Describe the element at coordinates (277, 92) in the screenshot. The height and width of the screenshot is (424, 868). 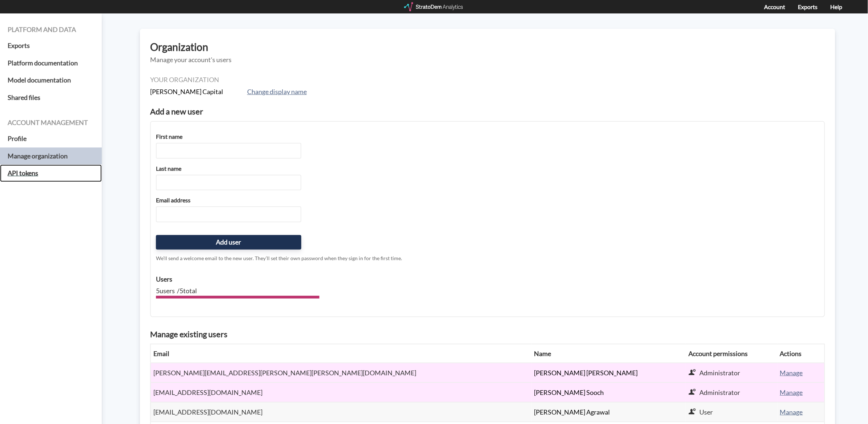
I see `button: Change display name` at that location.